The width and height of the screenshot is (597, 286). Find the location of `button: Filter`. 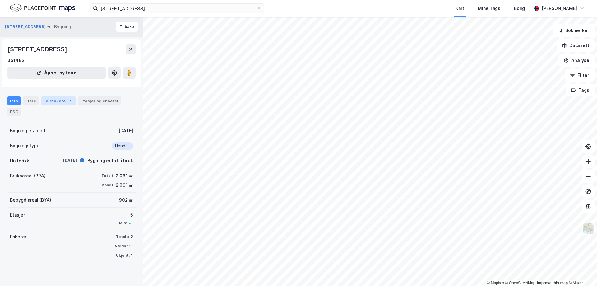

button: Filter is located at coordinates (580, 75).